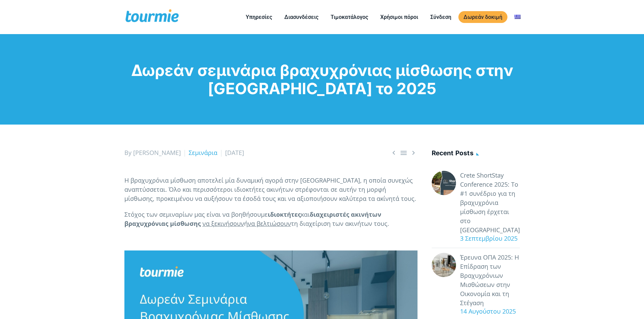 This screenshot has width=644, height=319. What do you see at coordinates (270, 224) in the screenshot?
I see `span: να βελτιώσουν` at bounding box center [270, 224].